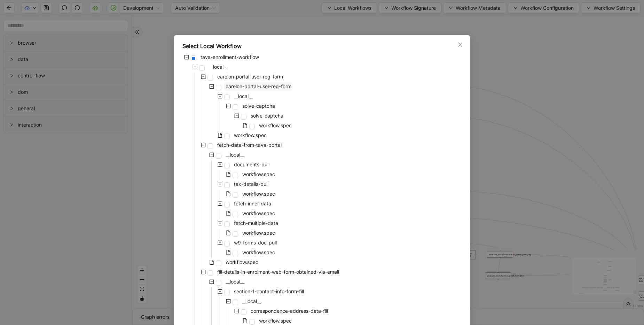 This screenshot has width=644, height=325. What do you see at coordinates (461, 45) in the screenshot?
I see `button: Close` at bounding box center [461, 45].